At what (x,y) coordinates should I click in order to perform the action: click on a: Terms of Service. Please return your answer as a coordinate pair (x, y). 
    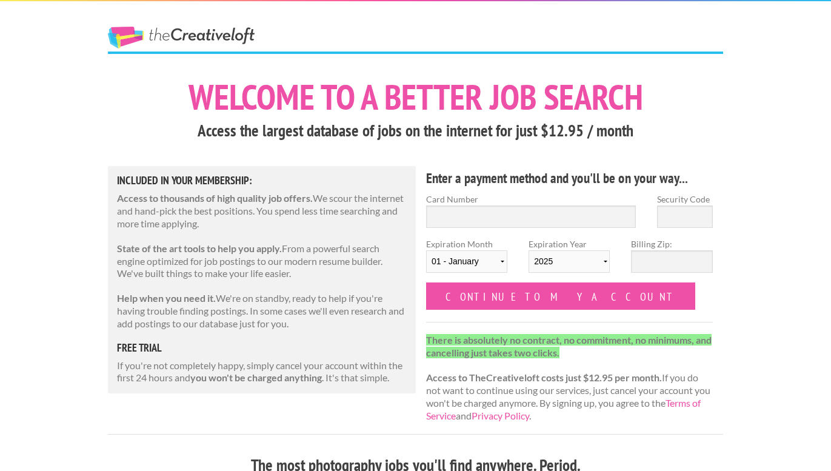
    Looking at the image, I should click on (563, 409).